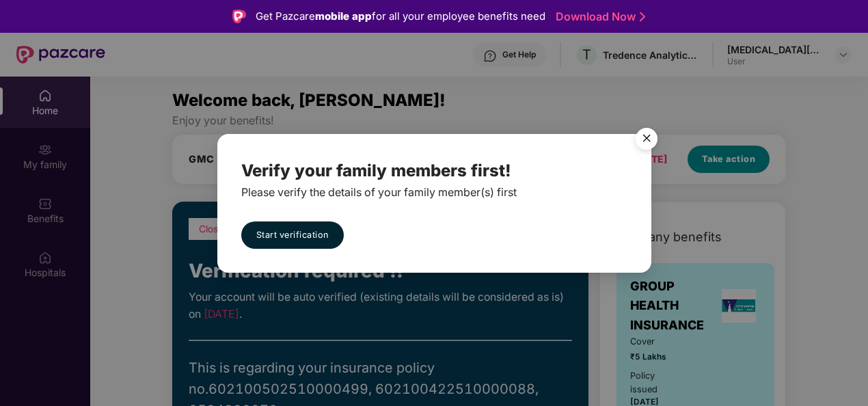 The width and height of the screenshot is (868, 406). I want to click on img: Stroke, so click(643, 17).